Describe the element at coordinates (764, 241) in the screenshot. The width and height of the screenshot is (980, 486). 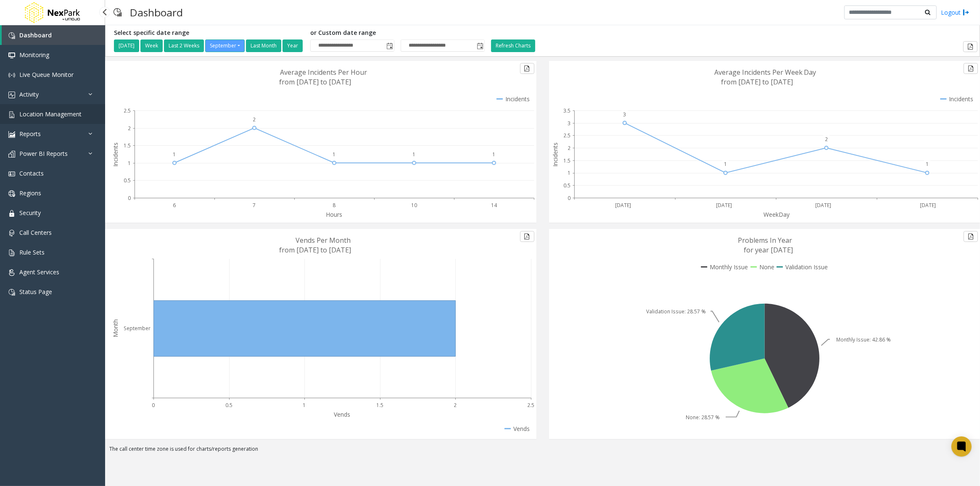
I see `text: Problems In Year` at that location.